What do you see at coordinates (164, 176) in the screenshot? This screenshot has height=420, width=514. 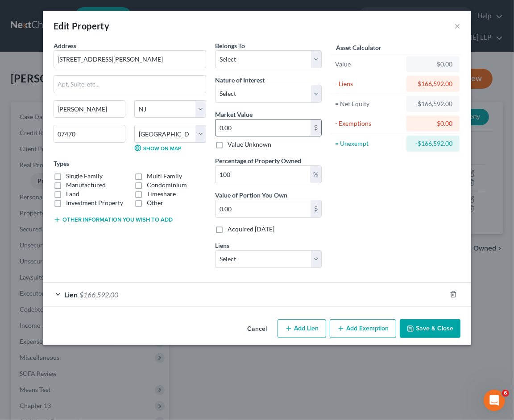 I see `label: Multi Family` at bounding box center [164, 176].